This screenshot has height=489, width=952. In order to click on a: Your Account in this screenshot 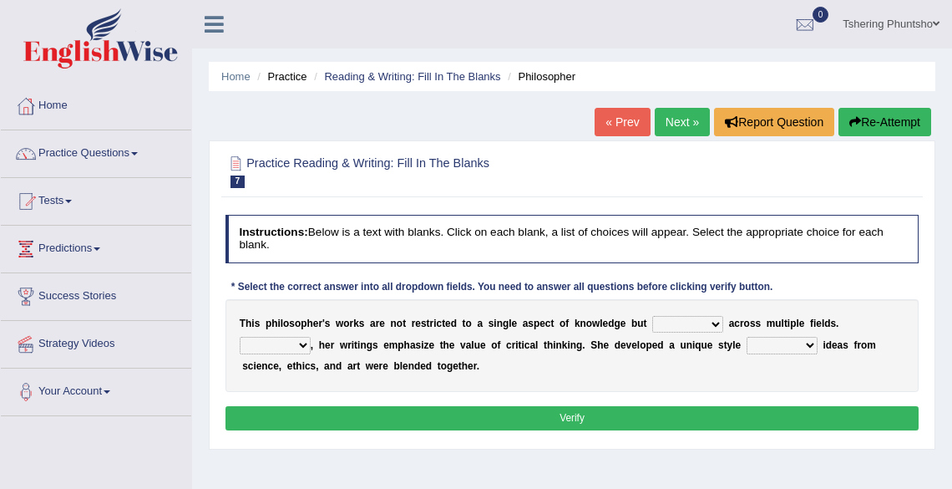, I will do `click(96, 389)`.